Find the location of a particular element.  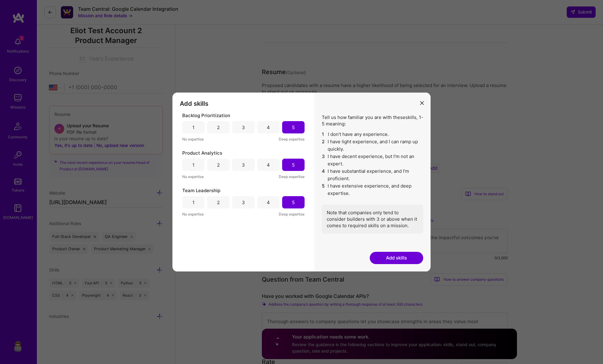

span: 5 is located at coordinates (323, 190).